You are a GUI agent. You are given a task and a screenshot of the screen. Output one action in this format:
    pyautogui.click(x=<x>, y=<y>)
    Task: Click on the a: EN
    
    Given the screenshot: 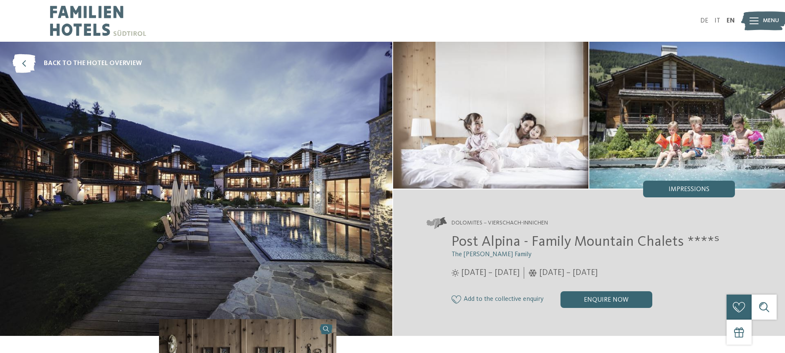 What is the action you would take?
    pyautogui.click(x=731, y=21)
    